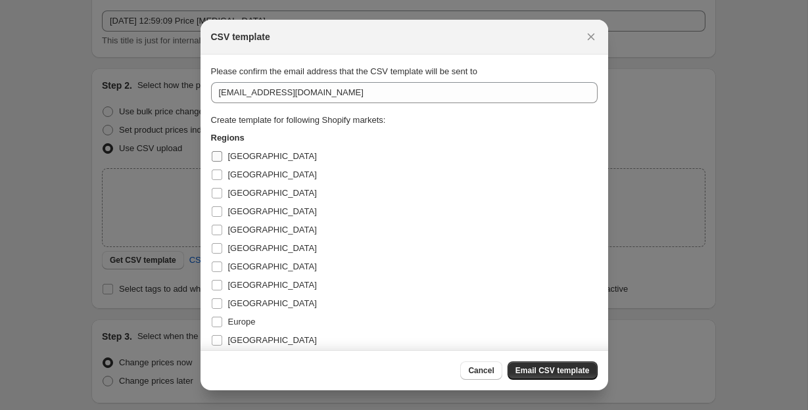 The image size is (808, 410). What do you see at coordinates (404, 120) in the screenshot?
I see `div: Create template for following Shopify markets:` at bounding box center [404, 120].